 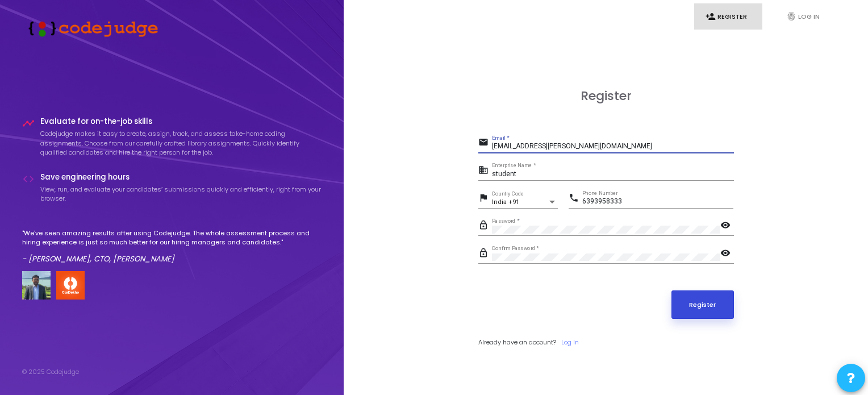 What do you see at coordinates (613, 147) in the screenshot?
I see `input: Email` at bounding box center [613, 147].